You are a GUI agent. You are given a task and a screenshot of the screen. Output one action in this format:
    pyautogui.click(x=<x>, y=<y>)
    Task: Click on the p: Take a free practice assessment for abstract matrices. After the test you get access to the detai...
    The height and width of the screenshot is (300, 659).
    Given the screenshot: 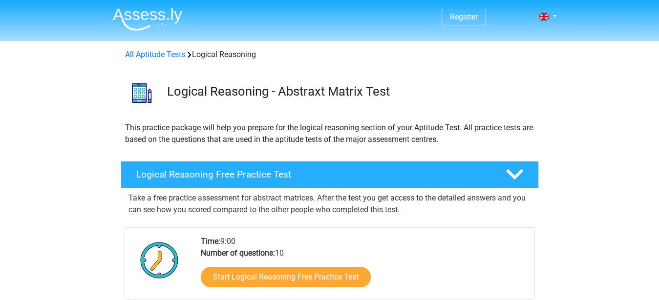 What is the action you would take?
    pyautogui.click(x=330, y=204)
    